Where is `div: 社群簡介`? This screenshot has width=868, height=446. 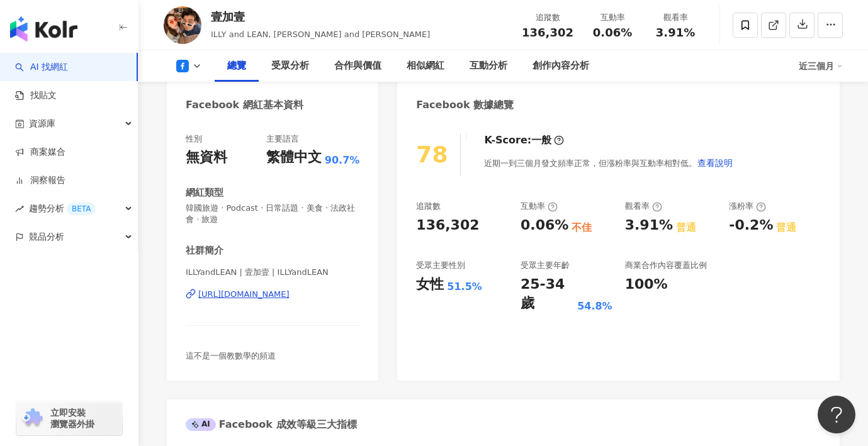
div: 社群簡介 is located at coordinates (205, 251).